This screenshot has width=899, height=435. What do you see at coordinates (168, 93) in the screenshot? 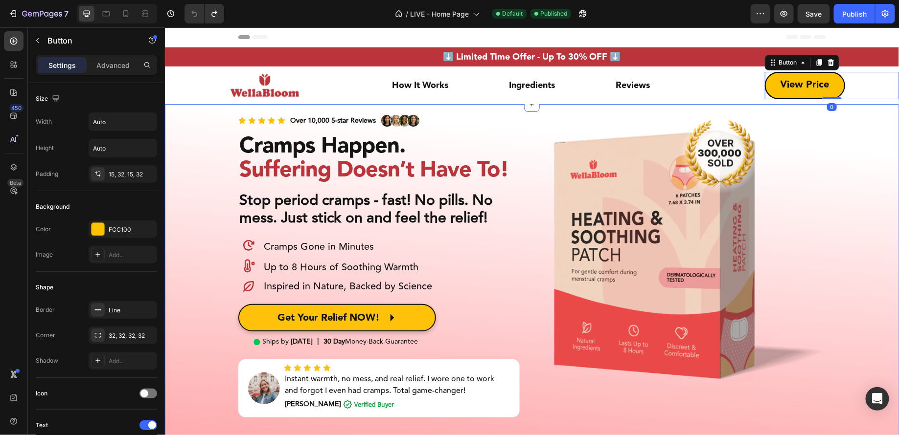
I see `p: Over 10,000 5-star Reviews` at bounding box center [168, 93].